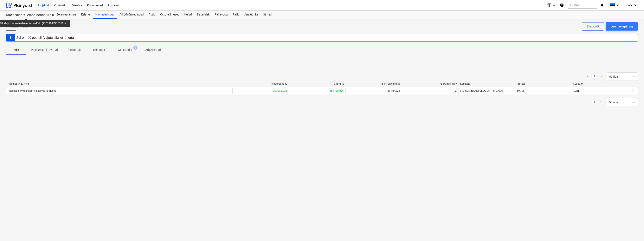  What do you see at coordinates (252, 15) in the screenshot?
I see `a: Analüütika` at bounding box center [252, 15].